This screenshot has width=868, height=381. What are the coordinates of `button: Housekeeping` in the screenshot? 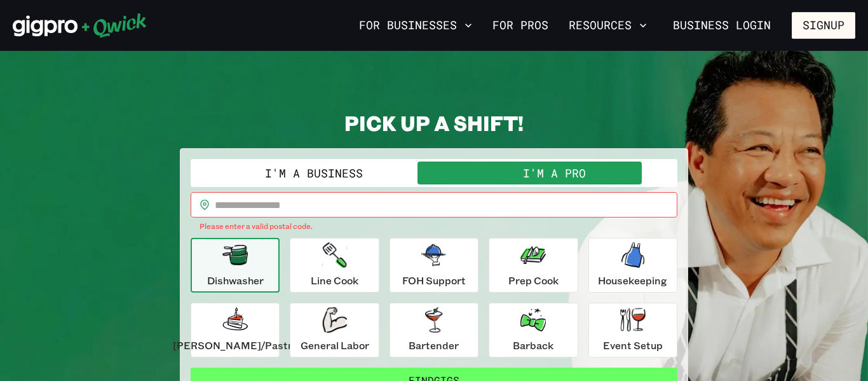 It's located at (633, 265).